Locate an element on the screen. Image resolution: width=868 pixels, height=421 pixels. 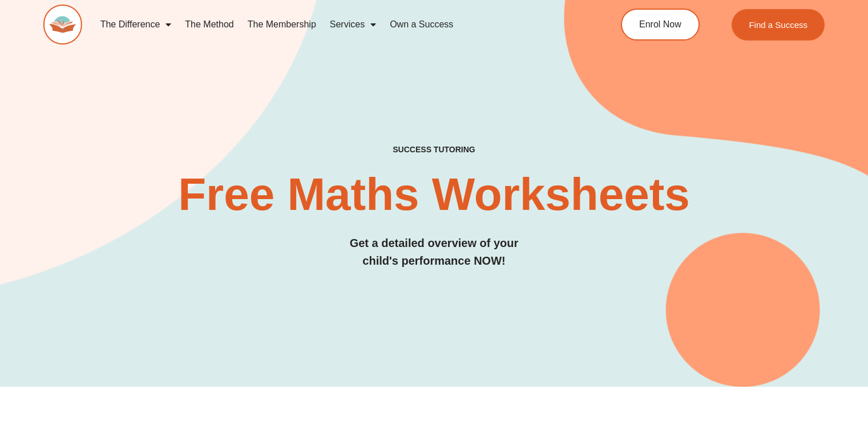
a: The Membership is located at coordinates (282, 24).